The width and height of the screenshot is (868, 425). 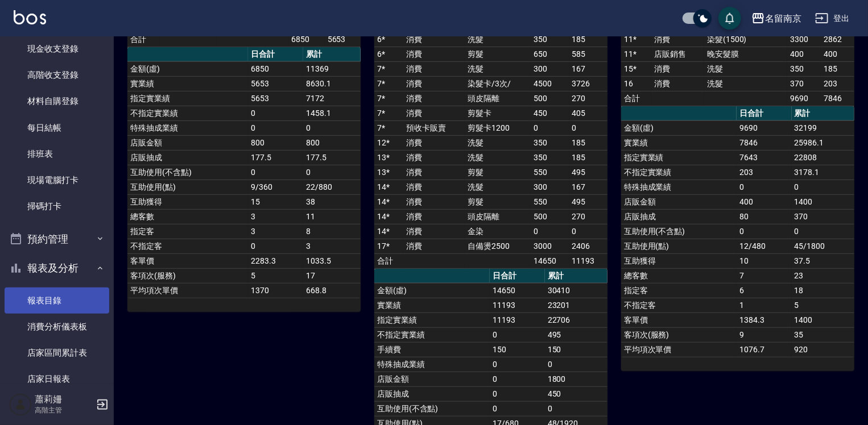 What do you see at coordinates (498, 128) in the screenshot?
I see `td: 剪髮卡1200` at bounding box center [498, 128].